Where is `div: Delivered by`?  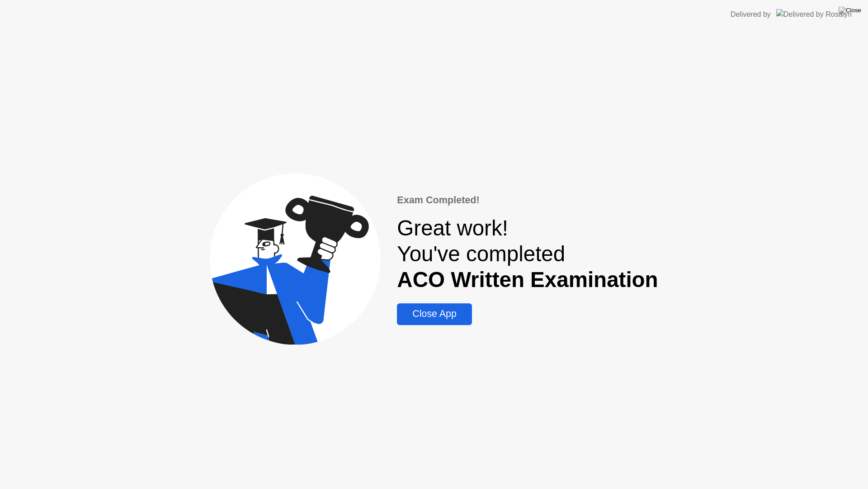 div: Delivered by is located at coordinates (751, 14).